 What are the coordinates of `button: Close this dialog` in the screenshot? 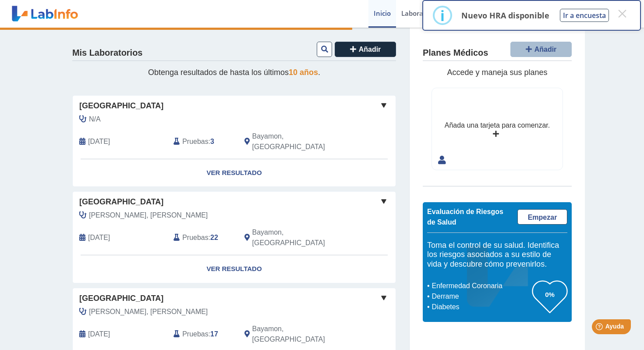 It's located at (622, 14).